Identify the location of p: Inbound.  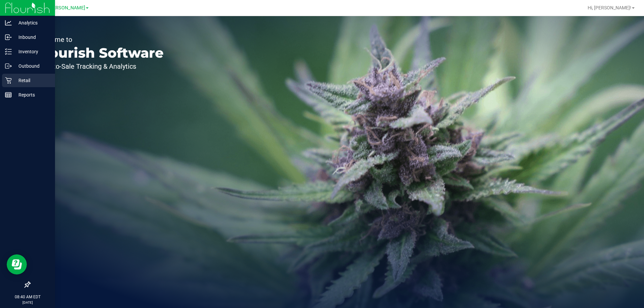
(32, 37).